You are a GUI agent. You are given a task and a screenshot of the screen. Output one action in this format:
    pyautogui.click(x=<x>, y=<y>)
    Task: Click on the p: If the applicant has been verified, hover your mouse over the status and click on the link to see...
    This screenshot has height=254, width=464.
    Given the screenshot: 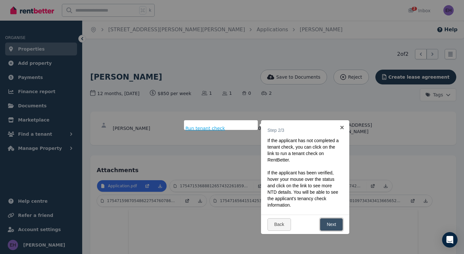 What is the action you would take?
    pyautogui.click(x=303, y=189)
    